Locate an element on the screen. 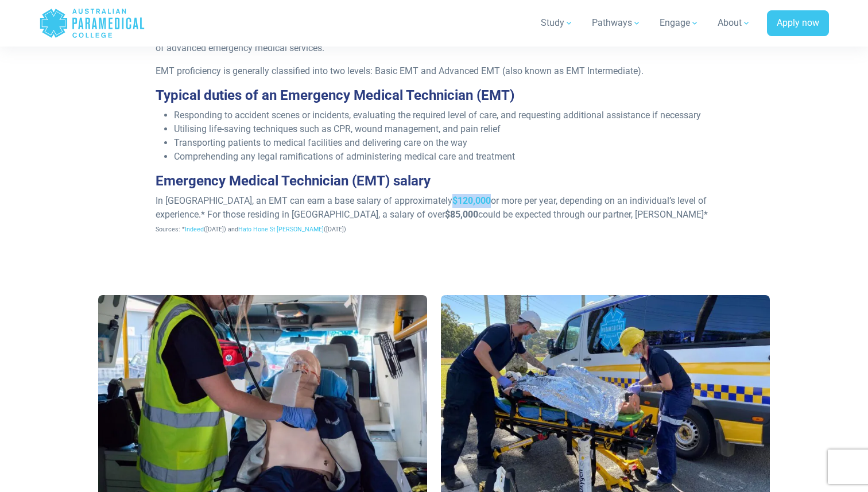 This screenshot has height=492, width=868. a: About is located at coordinates (735, 23).